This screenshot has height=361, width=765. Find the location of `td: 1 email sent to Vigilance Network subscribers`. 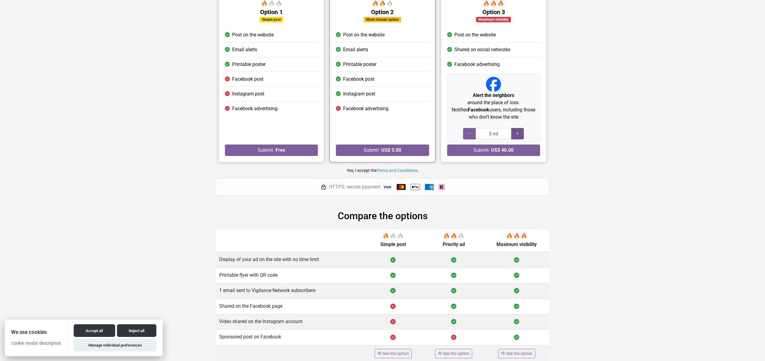

td: 1 email sent to Vigilance Network subscribers is located at coordinates (289, 291).